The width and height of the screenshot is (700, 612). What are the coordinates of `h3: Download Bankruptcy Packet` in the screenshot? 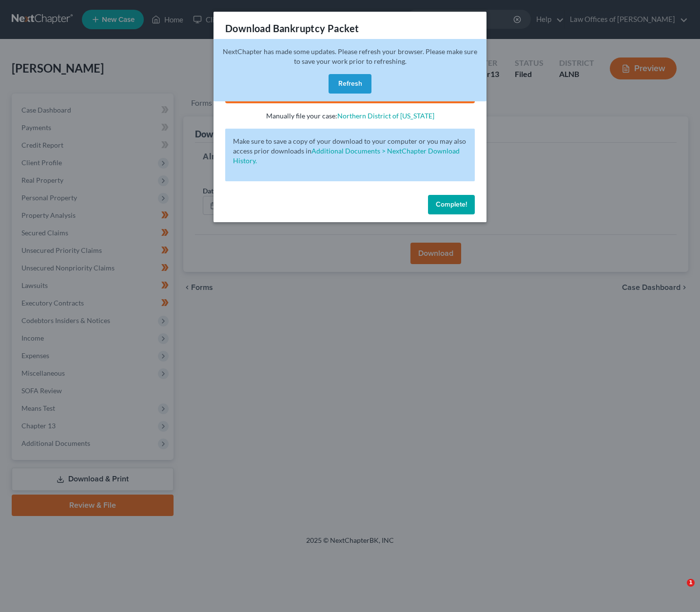 It's located at (292, 28).